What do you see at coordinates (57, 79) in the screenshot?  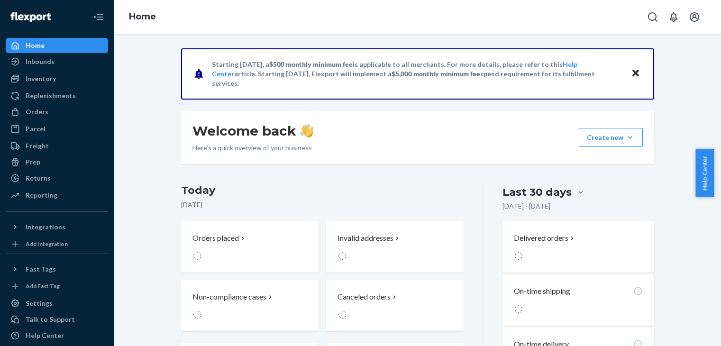 I see `a: Inventory` at bounding box center [57, 79].